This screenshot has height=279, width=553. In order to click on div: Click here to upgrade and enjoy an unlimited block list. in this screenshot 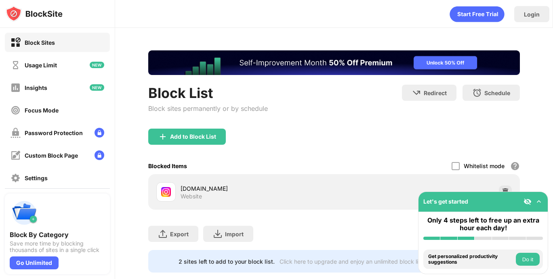, I will do `click(352, 262)`.